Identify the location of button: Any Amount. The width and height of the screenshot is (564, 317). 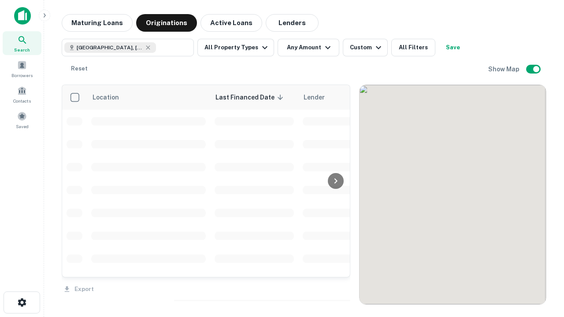
(308, 48).